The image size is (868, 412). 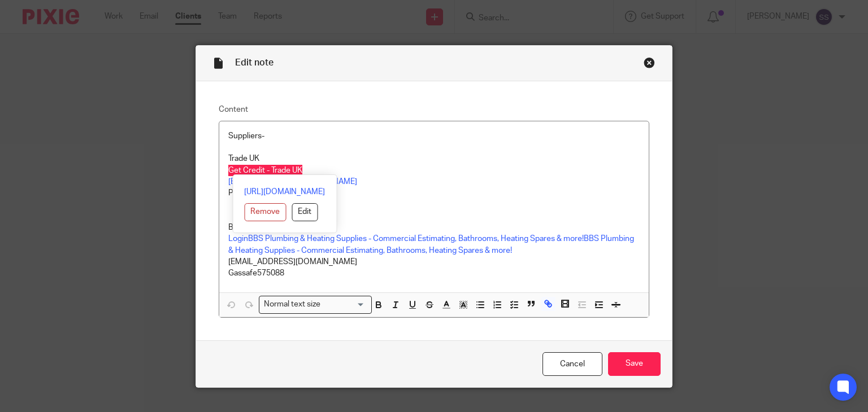 I want to click on label: Content, so click(x=434, y=109).